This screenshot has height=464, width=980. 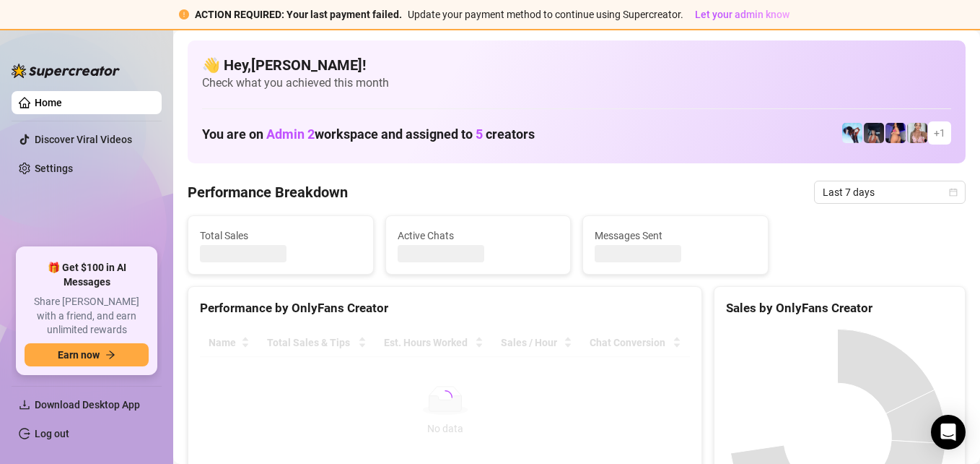 I want to click on span: Messages Sent, so click(x=676, y=235).